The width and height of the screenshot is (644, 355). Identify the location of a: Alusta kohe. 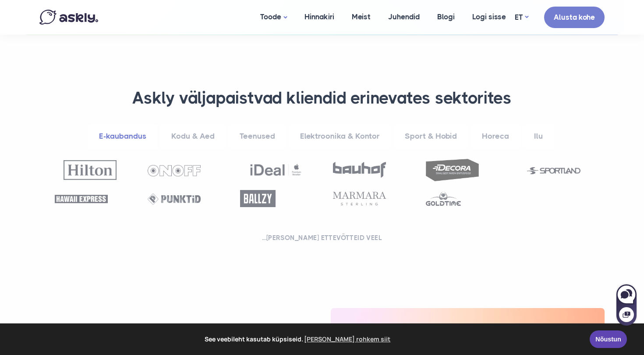
(574, 17).